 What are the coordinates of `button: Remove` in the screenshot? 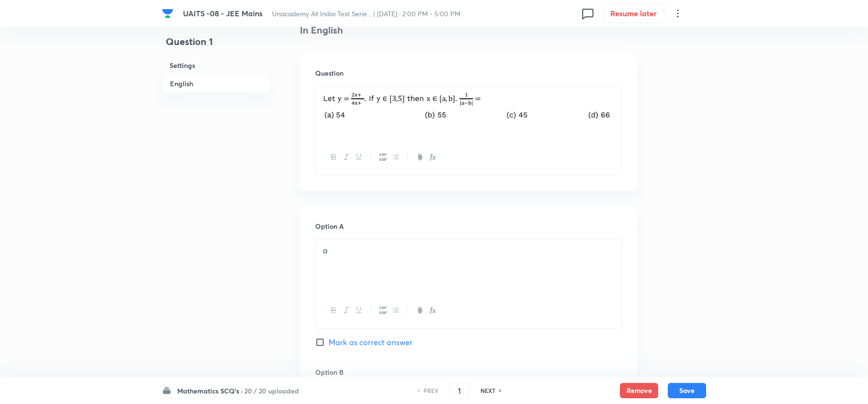 It's located at (639, 390).